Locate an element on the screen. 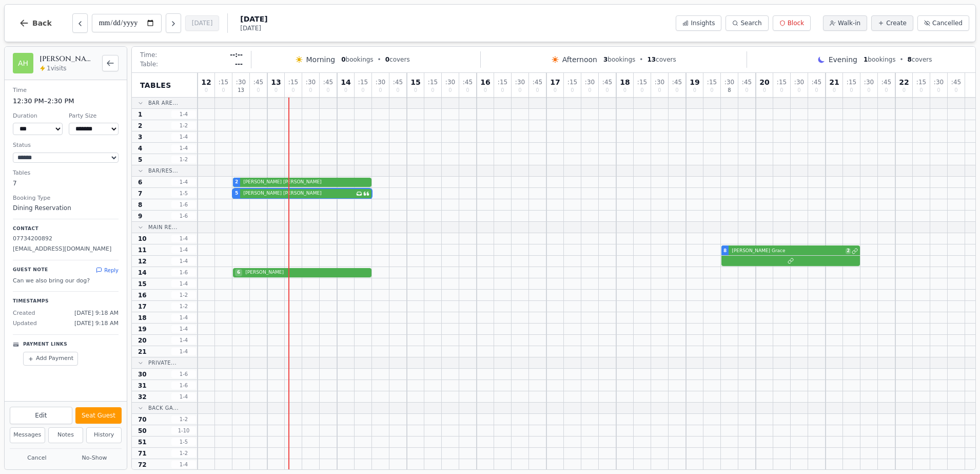 This screenshot has width=980, height=474. span: 15 is located at coordinates (415, 82).